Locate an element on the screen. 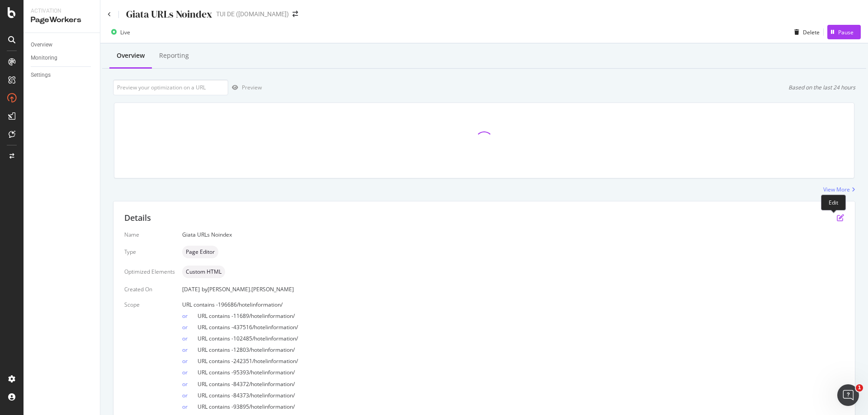  a: Click to go back is located at coordinates (109, 14).